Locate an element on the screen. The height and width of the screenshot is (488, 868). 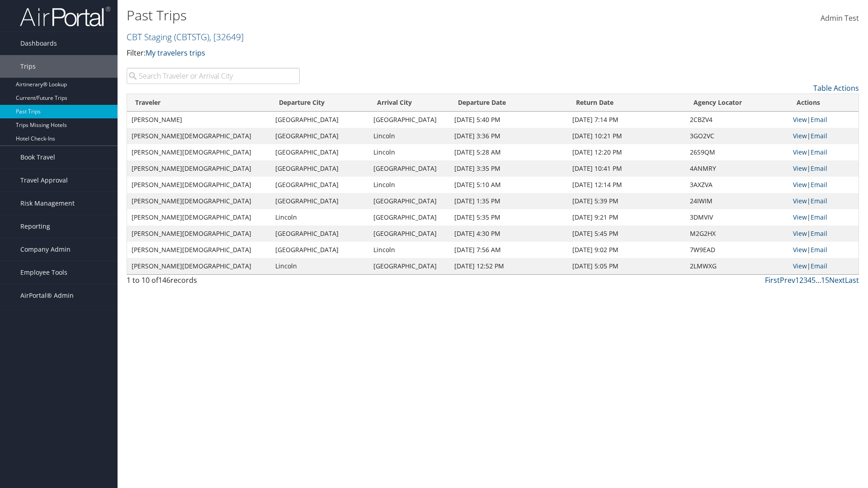
td: 7W9EAD is located at coordinates (737, 250).